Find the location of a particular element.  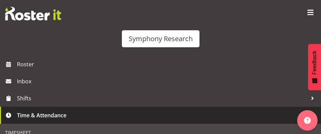

span: Time & Attendance is located at coordinates (162, 116).